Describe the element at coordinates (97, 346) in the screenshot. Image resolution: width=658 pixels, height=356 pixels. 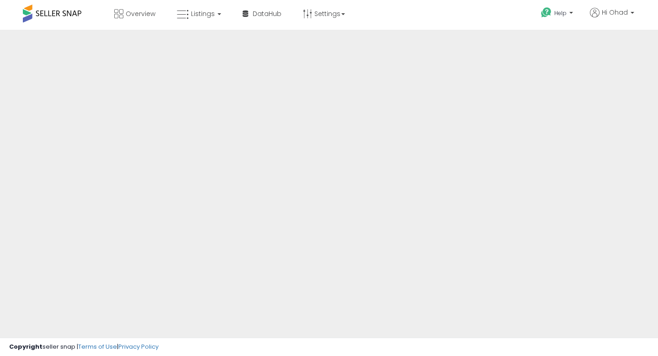
I see `a: Terms of Use` at that location.